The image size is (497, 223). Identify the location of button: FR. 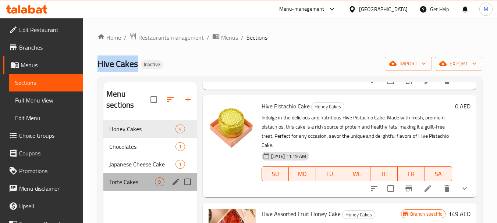
(411, 174).